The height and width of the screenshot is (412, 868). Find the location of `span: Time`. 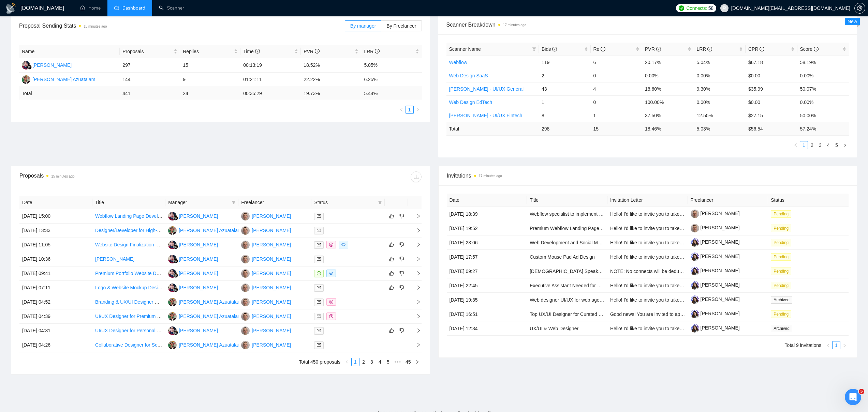

span: Time is located at coordinates (251, 51).